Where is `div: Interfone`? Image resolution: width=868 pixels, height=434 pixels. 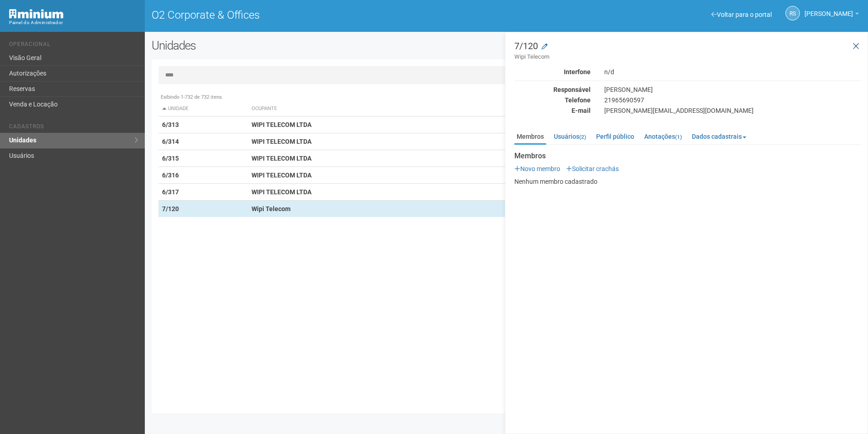
div: Interfone is located at coordinates (553, 72).